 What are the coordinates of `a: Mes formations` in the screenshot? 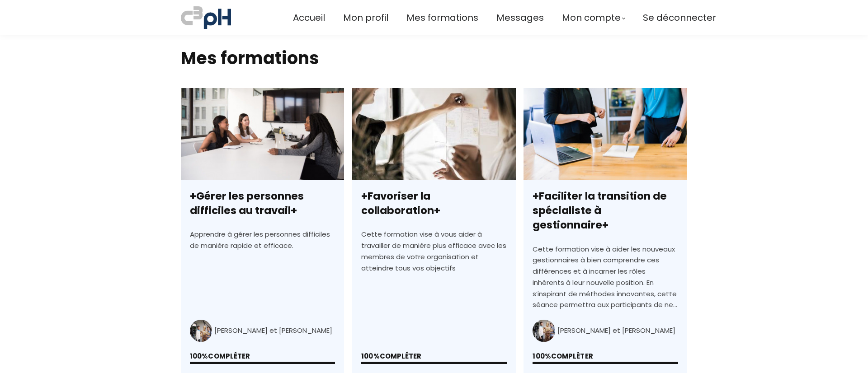 It's located at (442, 17).